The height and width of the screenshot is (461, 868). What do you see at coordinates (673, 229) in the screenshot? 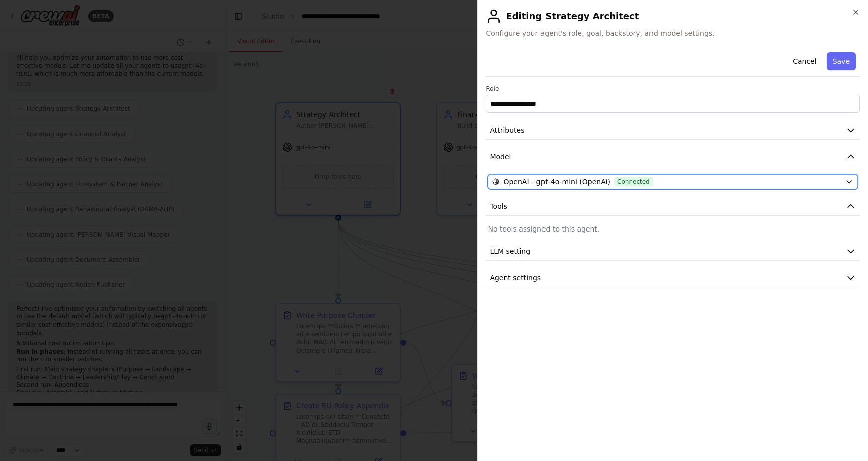
I see `p: No tools assigned to this agent.` at bounding box center [673, 229].